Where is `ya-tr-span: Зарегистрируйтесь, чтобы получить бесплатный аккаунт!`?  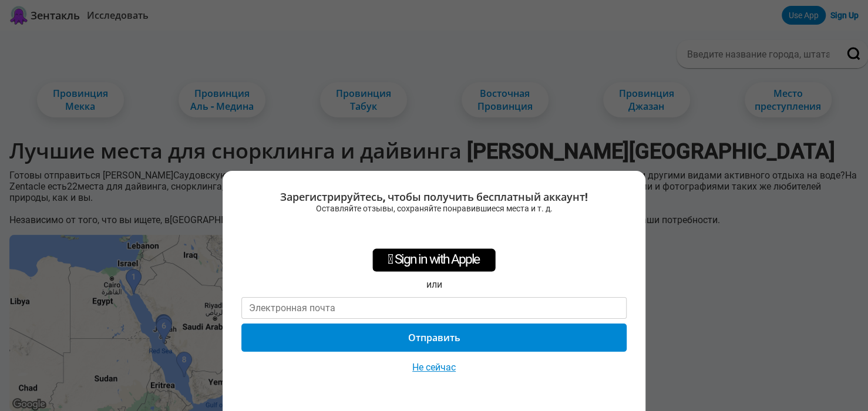
ya-tr-span: Зарегистрируйтесь, чтобы получить бесплатный аккаунт! is located at coordinates (434, 196).